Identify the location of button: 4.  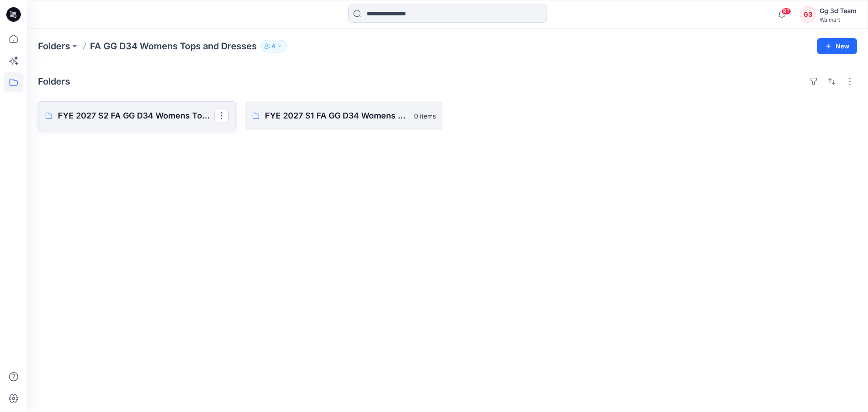
(274, 47).